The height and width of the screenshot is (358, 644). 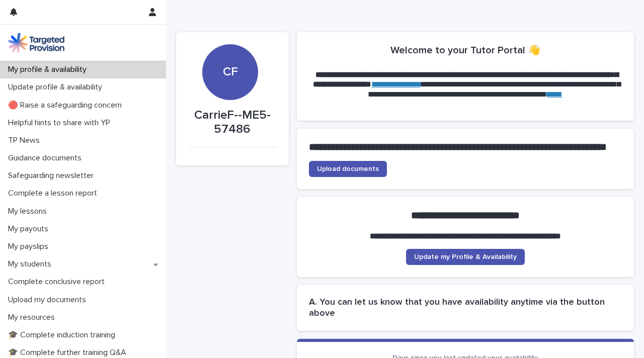 What do you see at coordinates (233, 122) in the screenshot?
I see `p: CarrieF--ME5-57486` at bounding box center [233, 122].